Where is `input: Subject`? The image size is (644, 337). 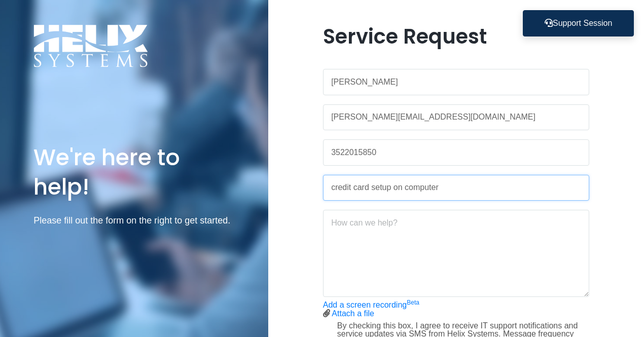
input: Subject is located at coordinates (456, 188).